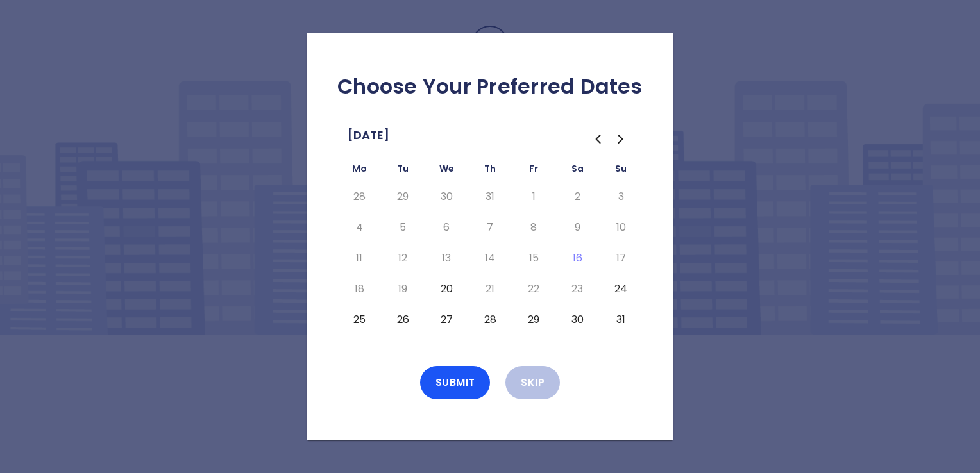 The height and width of the screenshot is (473, 980). Describe the element at coordinates (490, 86) in the screenshot. I see `h2: Choose Your Preferred Dates` at that location.